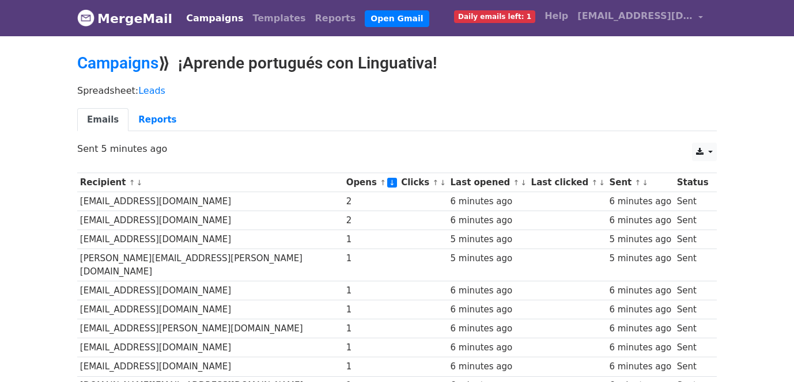 The image size is (794, 382). Describe the element at coordinates (692, 183) in the screenshot. I see `th: Status` at that location.